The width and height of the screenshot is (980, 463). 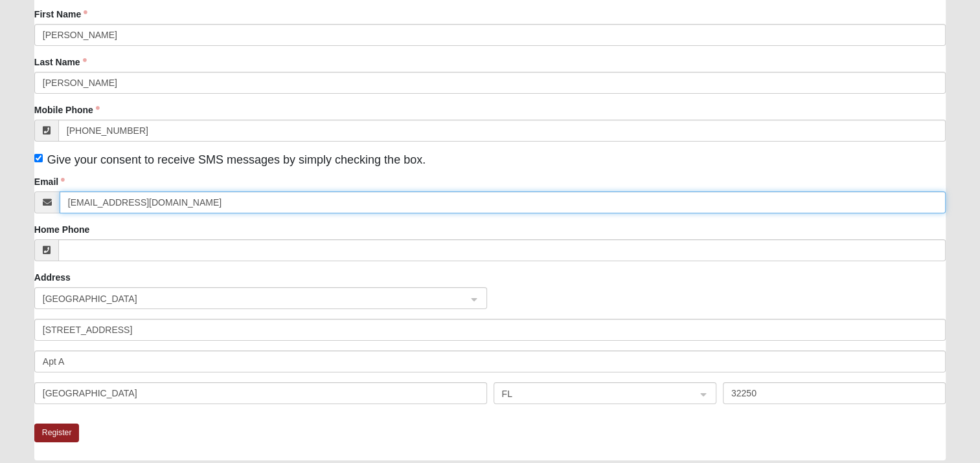 What do you see at coordinates (67, 110) in the screenshot?
I see `label: Mobile Phone` at bounding box center [67, 110].